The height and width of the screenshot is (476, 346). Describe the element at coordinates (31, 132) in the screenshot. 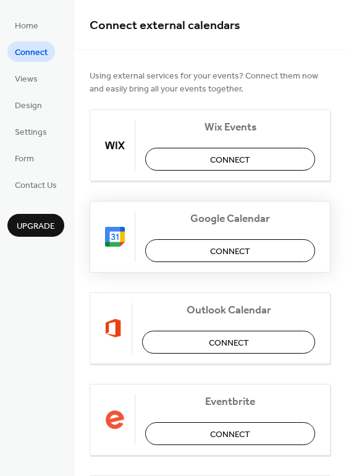

I see `span: Settings` at that location.